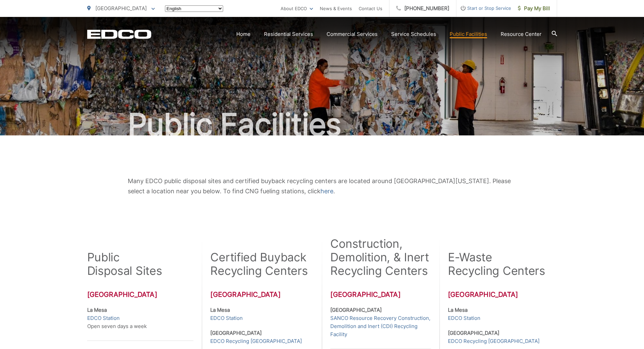  What do you see at coordinates (534, 8) in the screenshot?
I see `span: Pay My Bill` at bounding box center [534, 8].